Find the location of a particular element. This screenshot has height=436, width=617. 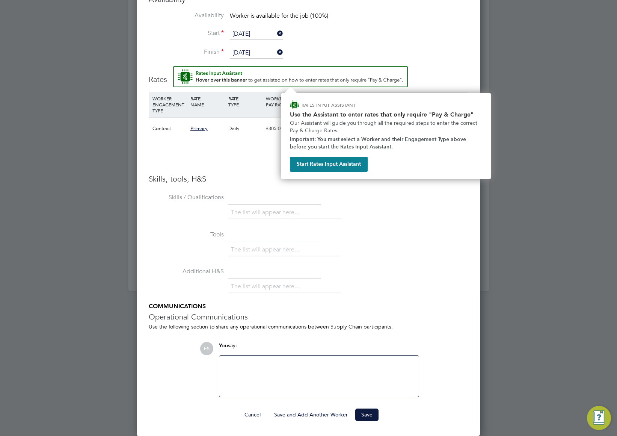

div: RATE TYPE is located at coordinates (245, 101).